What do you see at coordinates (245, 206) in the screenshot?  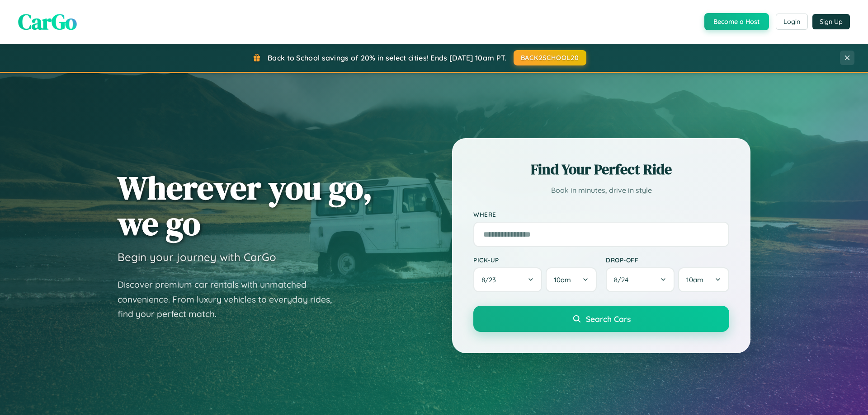 I see `h1: Wherever you go, we go` at bounding box center [245, 206].